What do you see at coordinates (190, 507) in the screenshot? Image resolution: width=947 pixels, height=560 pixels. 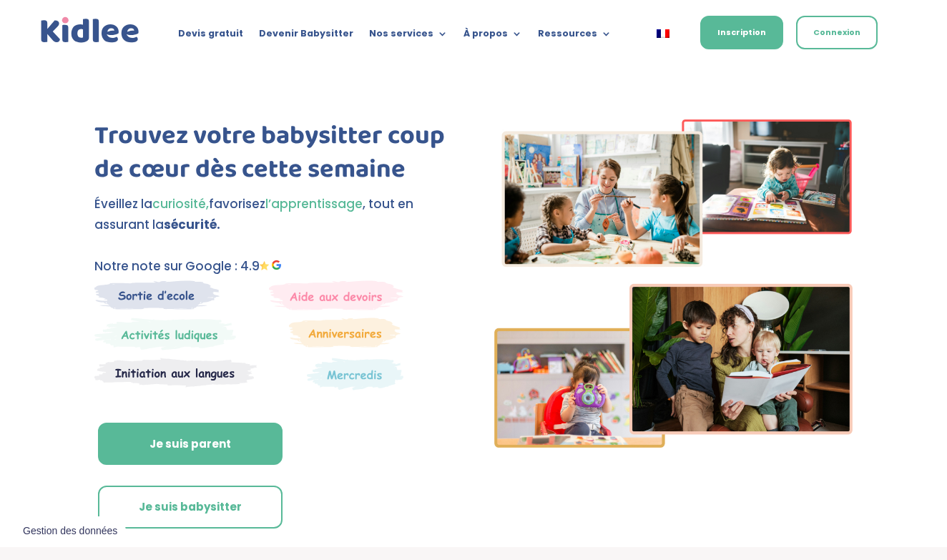 I see `a: Je suis babysitter` at bounding box center [190, 507].